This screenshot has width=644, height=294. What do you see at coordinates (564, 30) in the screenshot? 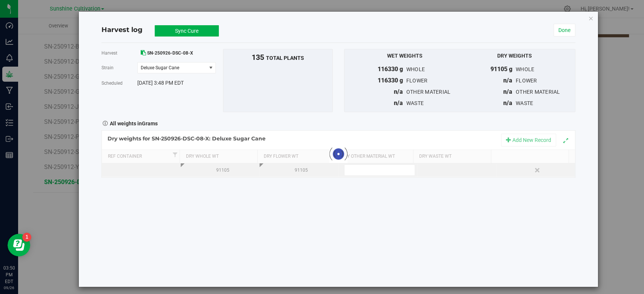
I see `a: Done` at bounding box center [564, 30].